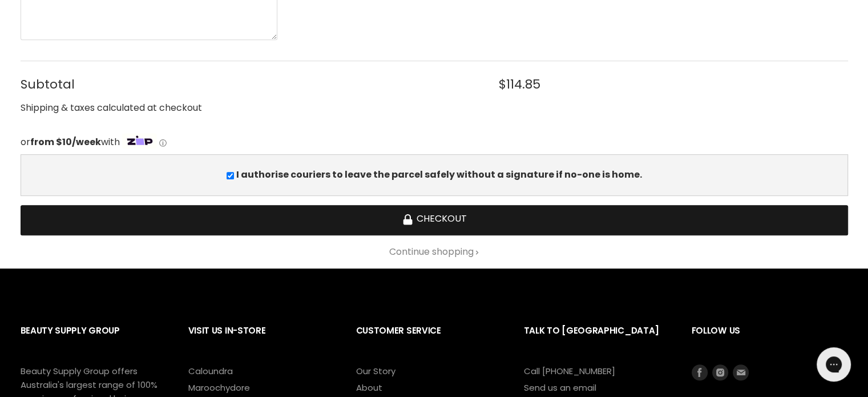 This screenshot has width=868, height=397. What do you see at coordinates (434, 252) in the screenshot?
I see `a: Continue shopping` at bounding box center [434, 252].